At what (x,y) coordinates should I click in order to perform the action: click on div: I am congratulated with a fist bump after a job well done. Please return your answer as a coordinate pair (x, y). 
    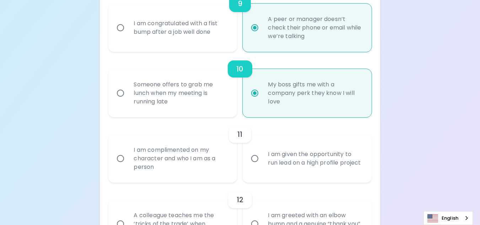
    Looking at the image, I should click on (180, 28).